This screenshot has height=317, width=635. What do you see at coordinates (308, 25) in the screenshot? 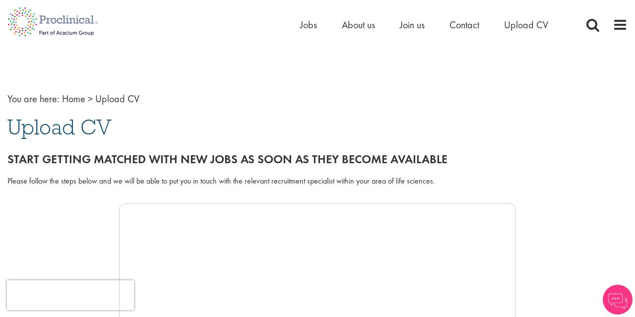
I see `span: Jobs` at bounding box center [308, 25].